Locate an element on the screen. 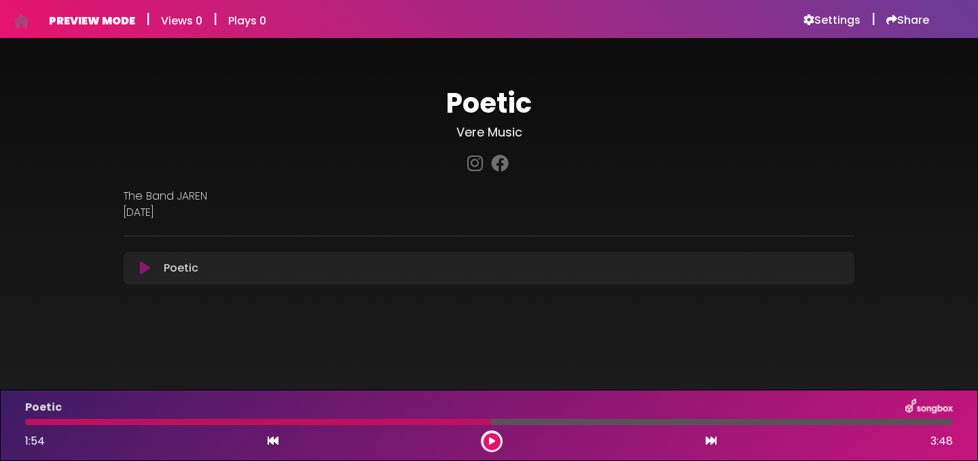  p: Poetic is located at coordinates (181, 268).